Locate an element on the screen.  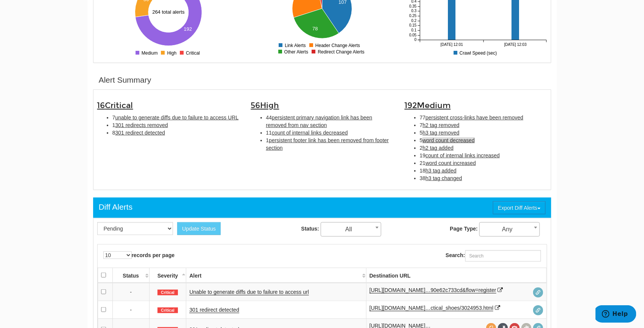
span: h3 tag changed is located at coordinates (444, 178).